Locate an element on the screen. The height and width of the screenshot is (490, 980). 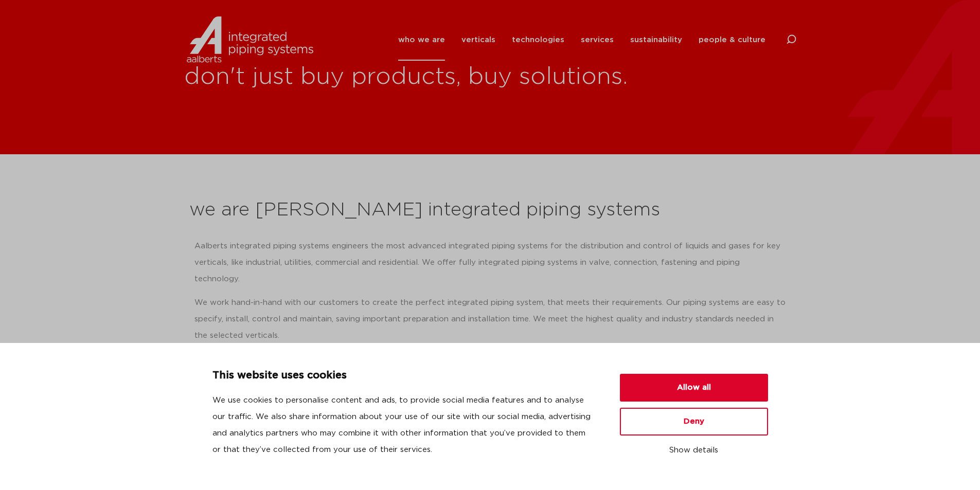
button: Deny is located at coordinates (694, 422).